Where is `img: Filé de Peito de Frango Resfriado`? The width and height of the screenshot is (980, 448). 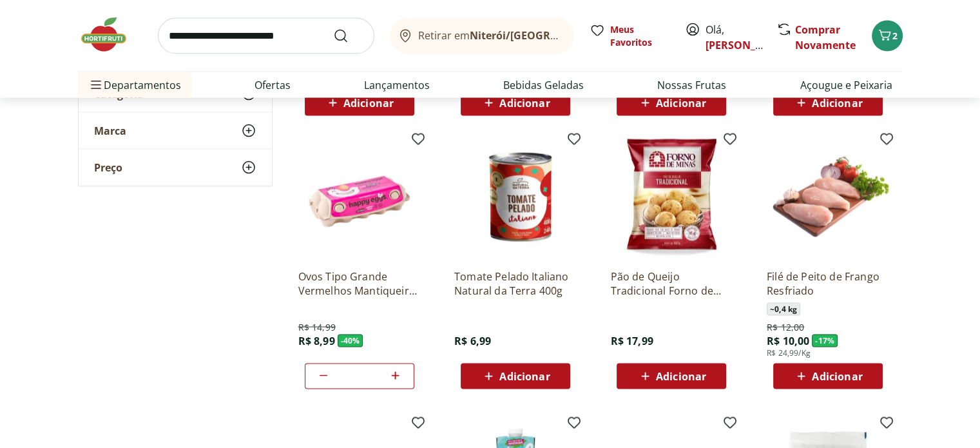
img: Filé de Peito de Frango Resfriado is located at coordinates (828, 198).